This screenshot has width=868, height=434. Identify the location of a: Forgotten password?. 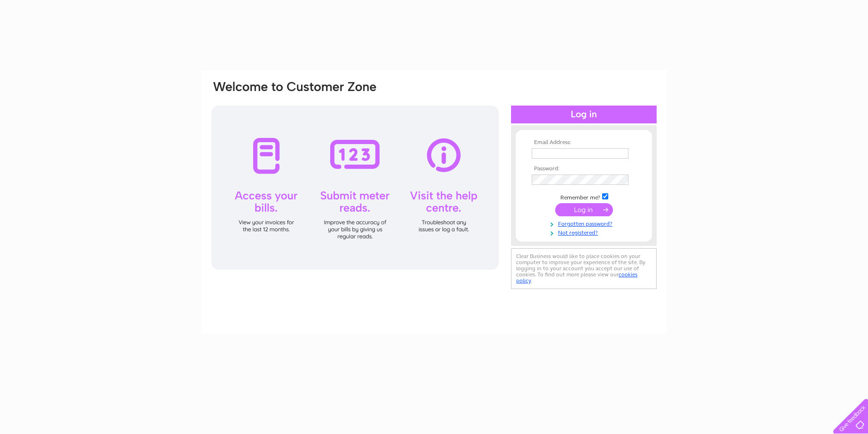
(585, 223).